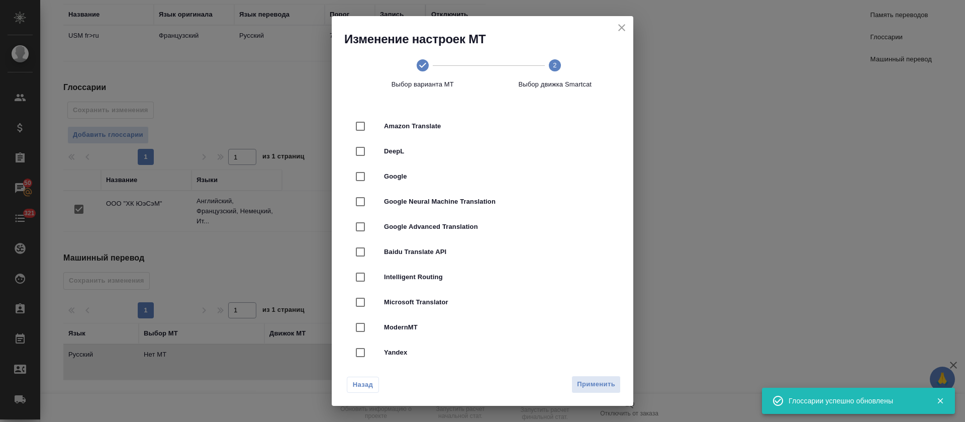 The width and height of the screenshot is (965, 422). What do you see at coordinates (482, 151) in the screenshot?
I see `div: DeepL` at bounding box center [482, 151].